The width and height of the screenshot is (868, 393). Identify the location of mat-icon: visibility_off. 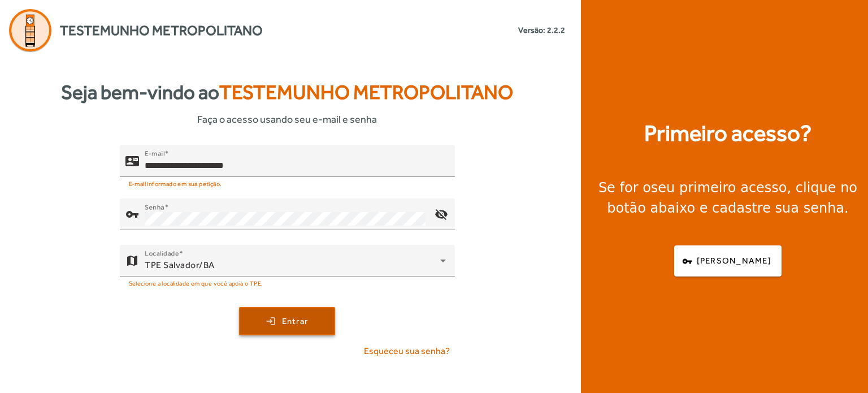
(441, 215).